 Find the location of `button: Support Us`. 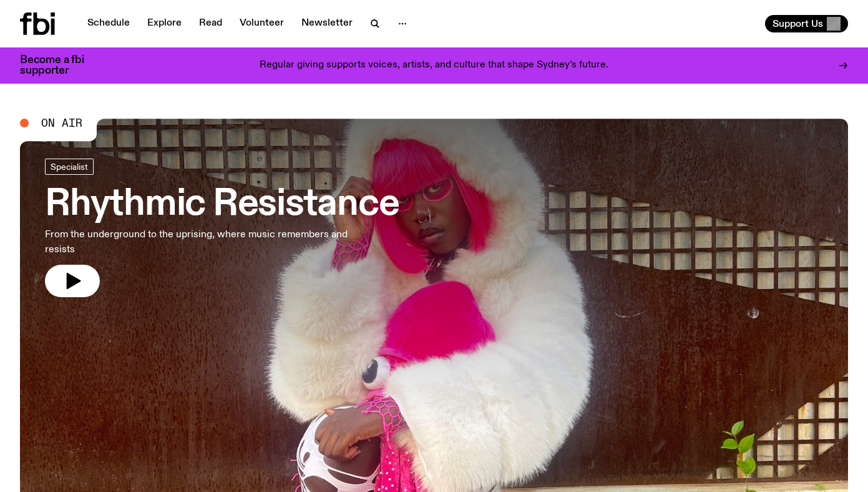

button: Support Us is located at coordinates (807, 24).